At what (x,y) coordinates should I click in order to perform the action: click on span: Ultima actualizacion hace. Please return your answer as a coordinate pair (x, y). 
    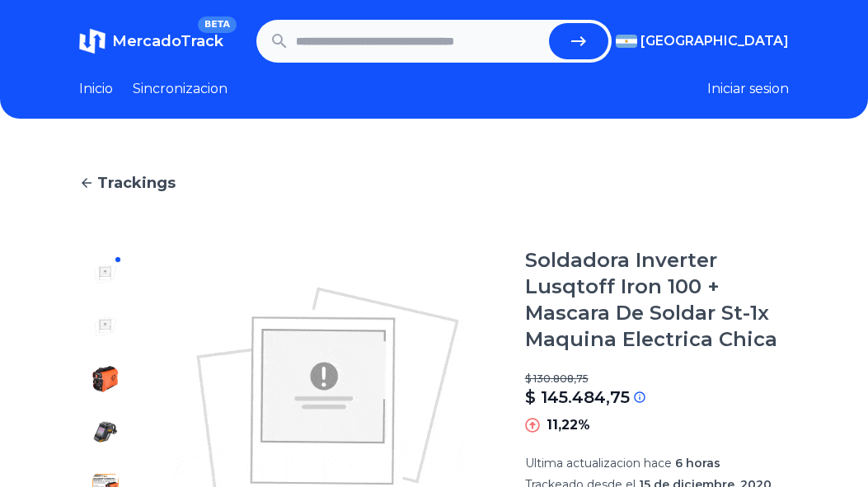
    Looking at the image, I should click on (599, 463).